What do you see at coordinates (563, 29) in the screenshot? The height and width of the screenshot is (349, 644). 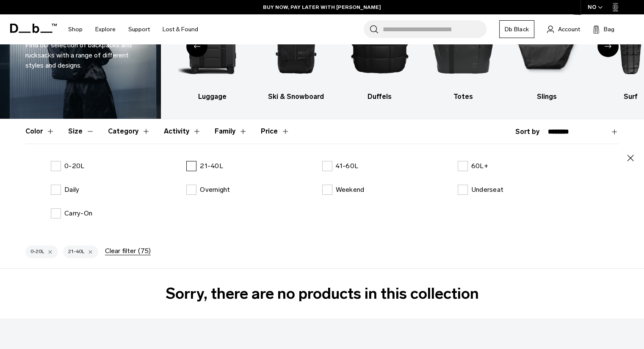 I see `a: Account` at bounding box center [563, 29].